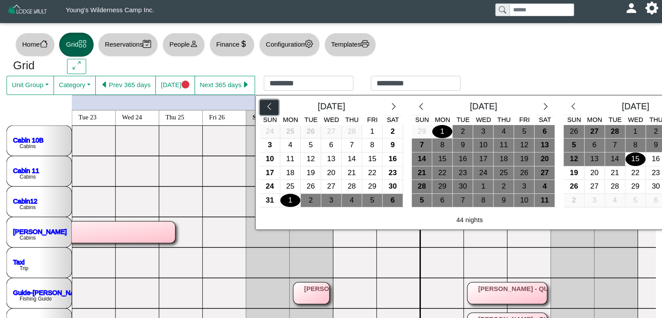 The image size is (662, 318). I want to click on span: Thu, so click(504, 119).